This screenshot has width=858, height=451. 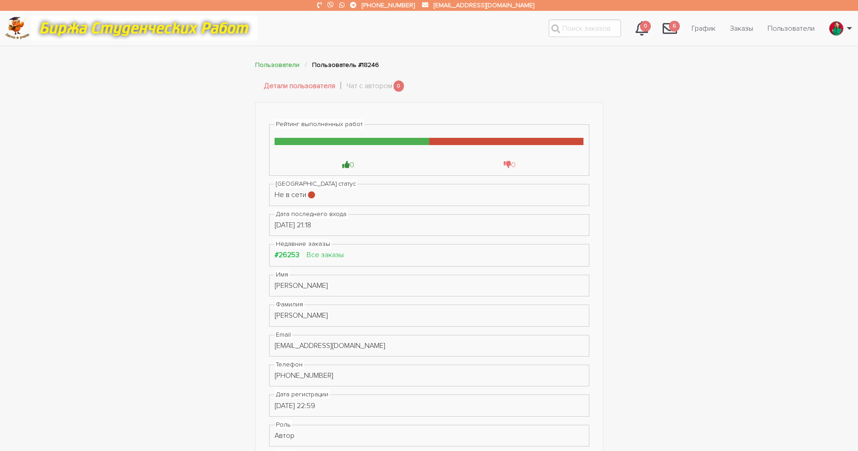 What do you see at coordinates (670, 28) in the screenshot?
I see `a: 6` at bounding box center [670, 28].